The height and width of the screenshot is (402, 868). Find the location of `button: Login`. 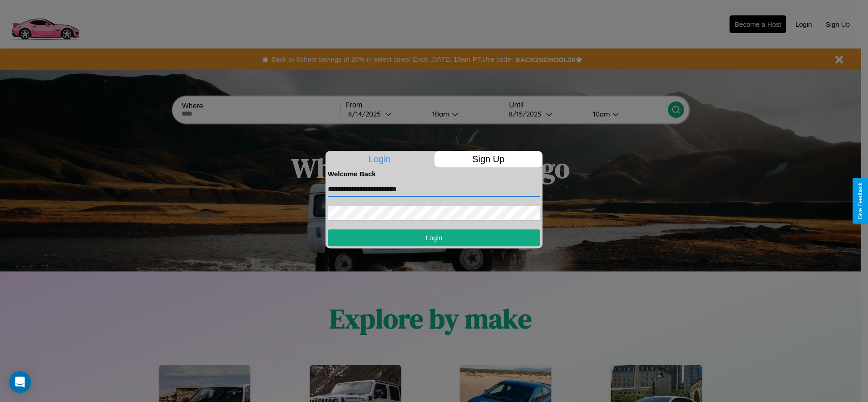

button: Login is located at coordinates (434, 238).